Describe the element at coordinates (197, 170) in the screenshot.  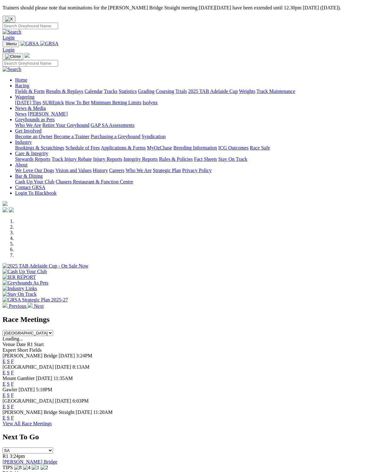
I see `a: Privacy Policy` at that location.